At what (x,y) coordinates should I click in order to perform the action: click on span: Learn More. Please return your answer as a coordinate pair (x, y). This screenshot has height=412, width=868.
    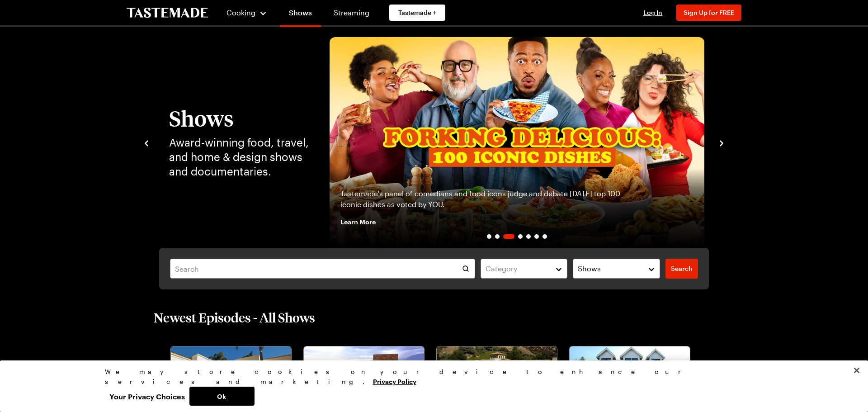
    Looking at the image, I should click on (358, 221).